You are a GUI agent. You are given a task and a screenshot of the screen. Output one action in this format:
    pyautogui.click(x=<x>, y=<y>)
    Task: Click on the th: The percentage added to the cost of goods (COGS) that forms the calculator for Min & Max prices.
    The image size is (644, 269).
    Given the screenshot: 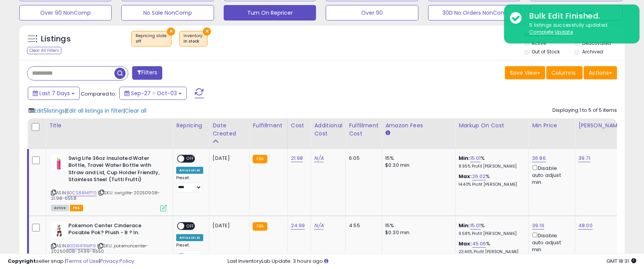 What is the action you would take?
    pyautogui.click(x=492, y=133)
    